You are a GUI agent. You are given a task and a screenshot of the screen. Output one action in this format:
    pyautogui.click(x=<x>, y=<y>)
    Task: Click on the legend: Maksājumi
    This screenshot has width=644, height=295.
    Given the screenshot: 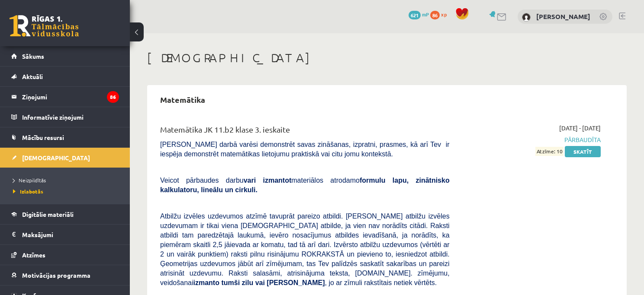 What is the action you would take?
    pyautogui.click(x=71, y=235)
    